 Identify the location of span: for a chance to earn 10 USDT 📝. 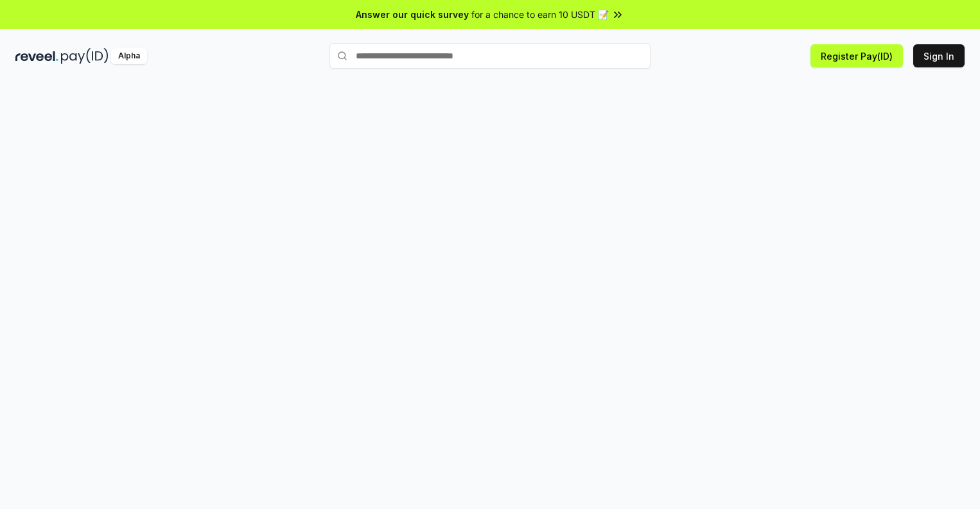
(540, 14).